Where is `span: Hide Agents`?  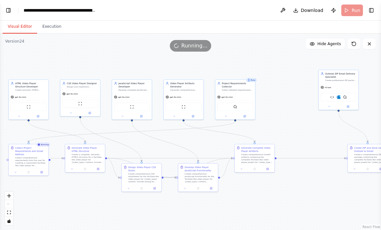
span: Hide Agents is located at coordinates (329, 44).